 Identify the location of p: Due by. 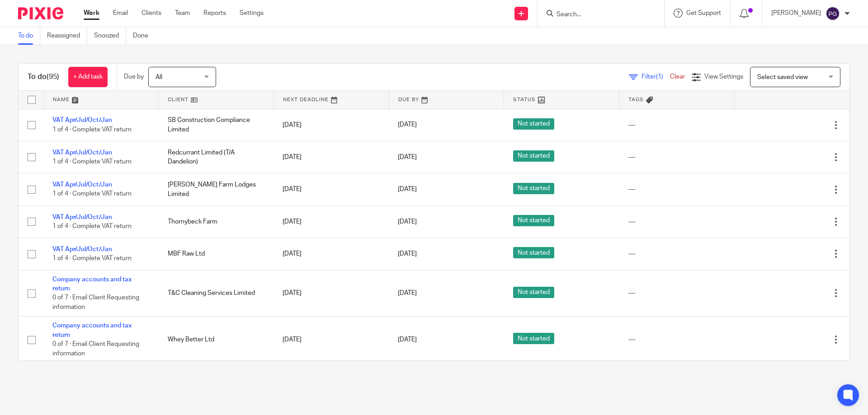
(134, 77).